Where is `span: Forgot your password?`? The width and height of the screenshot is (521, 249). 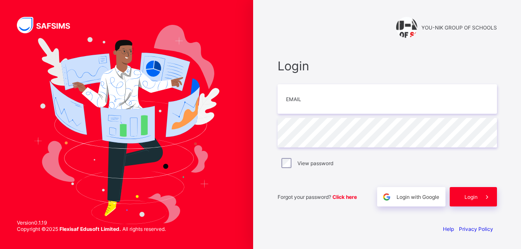
span: Forgot your password? is located at coordinates (317, 197).